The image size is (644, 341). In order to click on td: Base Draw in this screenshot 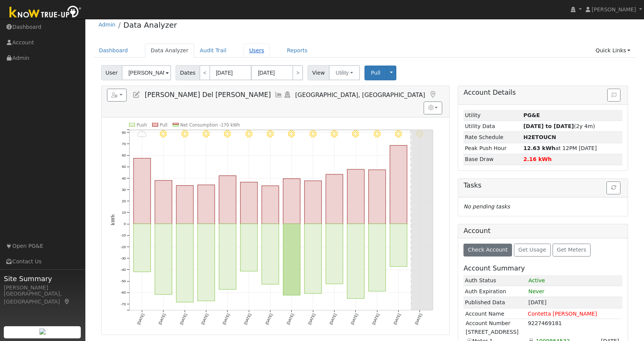, I will do `click(492, 159)`.